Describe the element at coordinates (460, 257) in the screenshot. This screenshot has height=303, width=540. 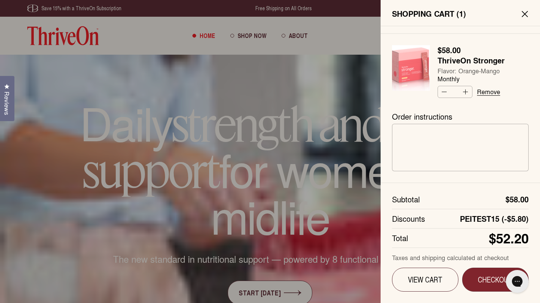
I see `div: Taxes and shipping calculated at checkout` at that location.